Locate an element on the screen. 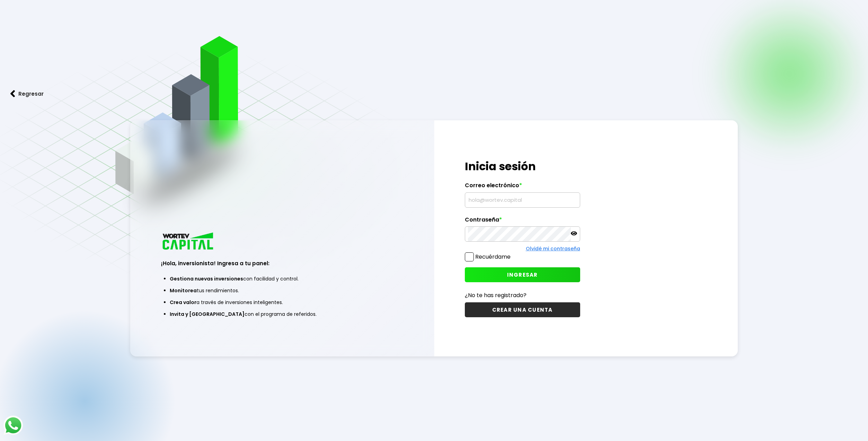 This screenshot has width=868, height=441. h3: ¡Hola, inversionista! Ingresa a tu panel: is located at coordinates (282, 263).